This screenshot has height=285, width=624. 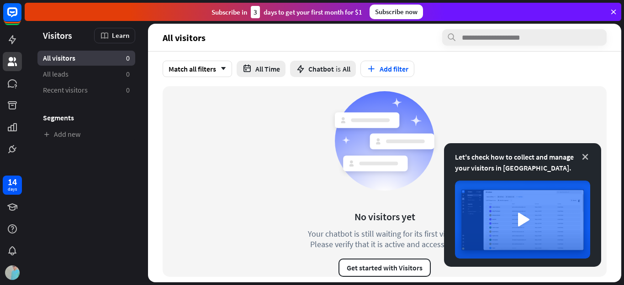 I want to click on a: Recent visitors 0, so click(x=86, y=90).